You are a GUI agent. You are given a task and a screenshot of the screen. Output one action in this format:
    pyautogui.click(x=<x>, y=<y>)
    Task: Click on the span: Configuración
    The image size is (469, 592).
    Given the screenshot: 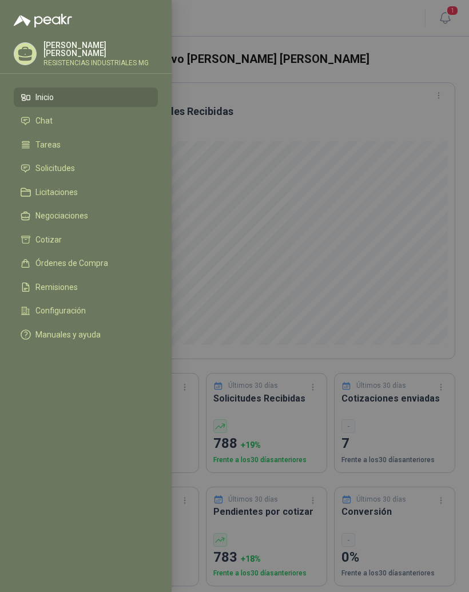 What is the action you would take?
    pyautogui.click(x=61, y=310)
    